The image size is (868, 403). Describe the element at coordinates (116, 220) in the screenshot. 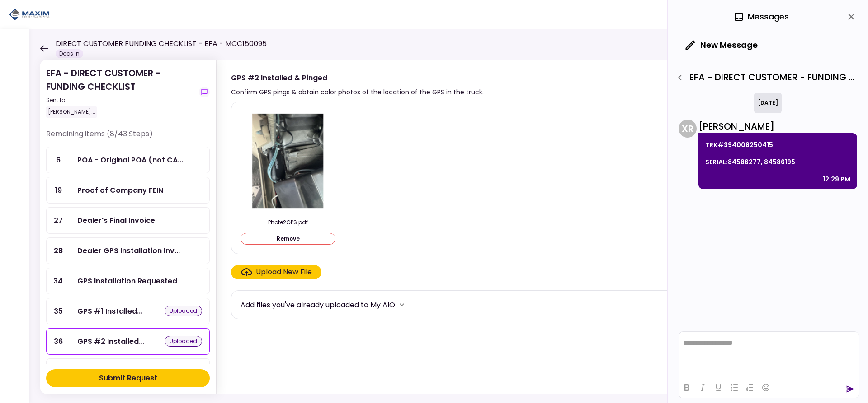

I see `div: Dealer's Final Invoice` at that location.